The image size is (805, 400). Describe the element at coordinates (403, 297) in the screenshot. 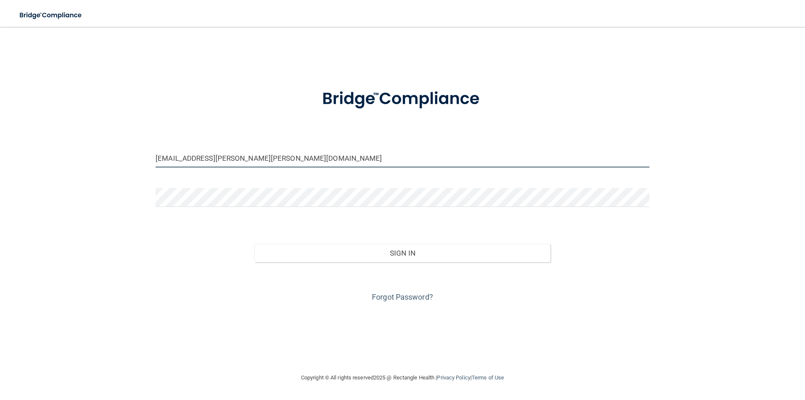

I see `a: Forgot Password?` at that location.